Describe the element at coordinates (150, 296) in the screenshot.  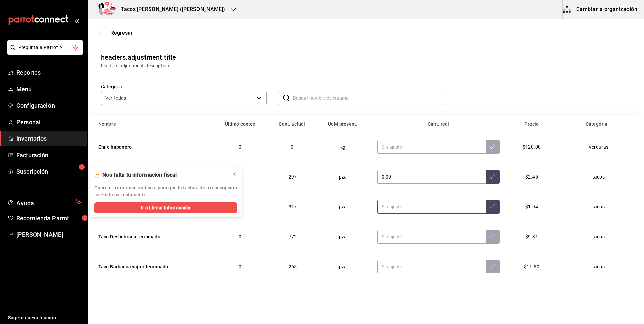
I see `td: Taco Chicharron terminado` at that location.